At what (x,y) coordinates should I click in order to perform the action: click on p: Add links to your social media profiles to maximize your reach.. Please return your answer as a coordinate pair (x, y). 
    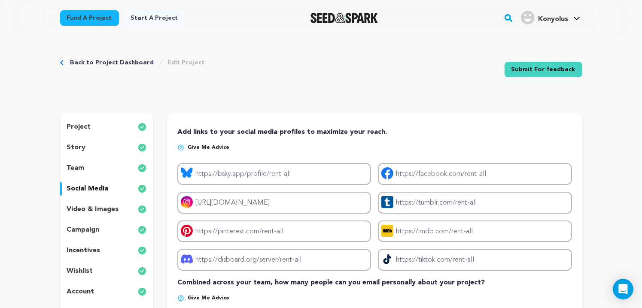
    Looking at the image, I should click on (374, 132).